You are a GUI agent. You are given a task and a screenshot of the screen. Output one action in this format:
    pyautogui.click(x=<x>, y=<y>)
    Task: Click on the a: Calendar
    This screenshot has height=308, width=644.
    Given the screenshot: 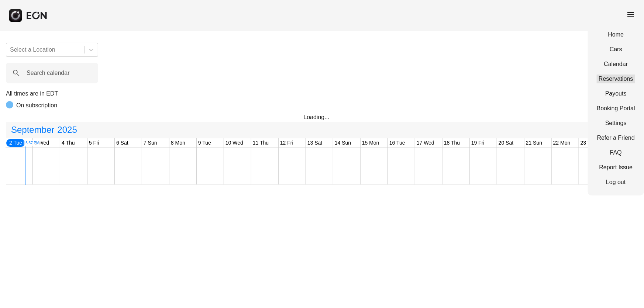 What is the action you would take?
    pyautogui.click(x=616, y=64)
    